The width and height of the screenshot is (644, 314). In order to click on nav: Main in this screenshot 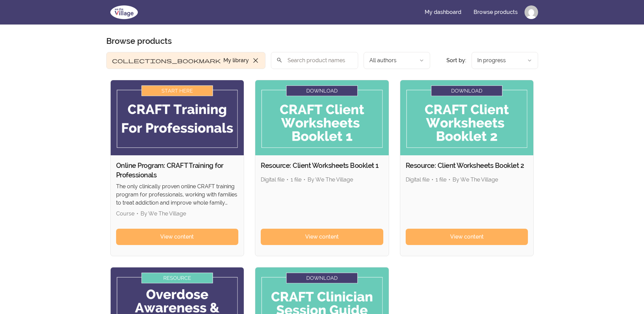, I will do `click(479, 12)`.